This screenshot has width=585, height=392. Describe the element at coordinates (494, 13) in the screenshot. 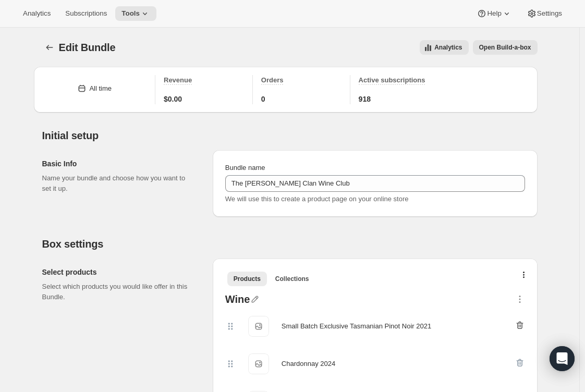

I see `span: Help` at that location.